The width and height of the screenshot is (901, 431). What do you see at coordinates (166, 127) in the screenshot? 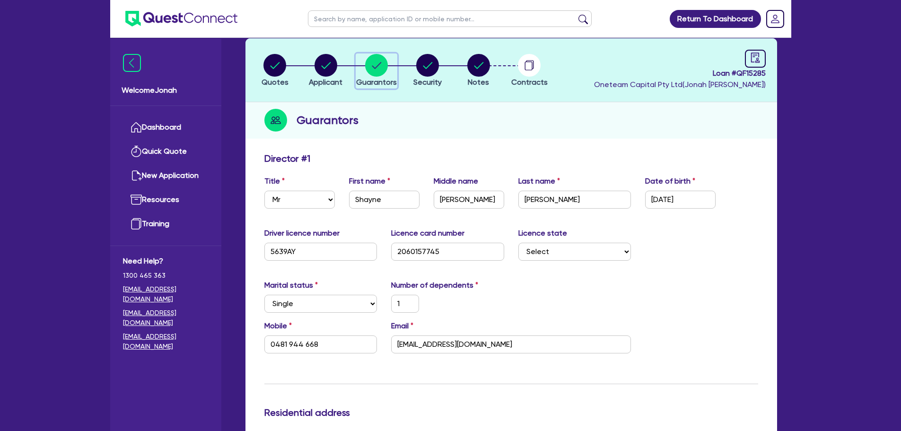
I see `a: Dashboard` at bounding box center [166, 127].